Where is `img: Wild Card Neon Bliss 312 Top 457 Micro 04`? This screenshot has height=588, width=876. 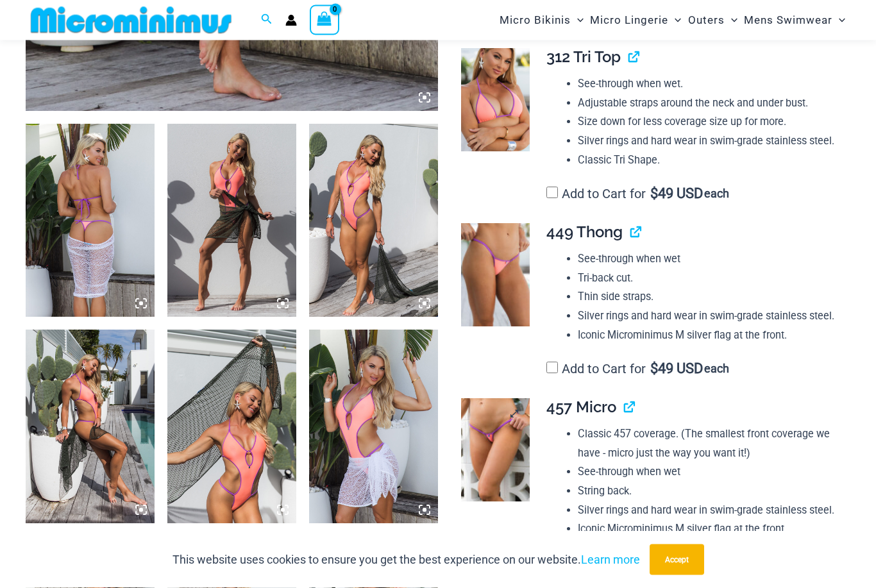 img: Wild Card Neon Bliss 312 Top 457 Micro 04 is located at coordinates (495, 450).